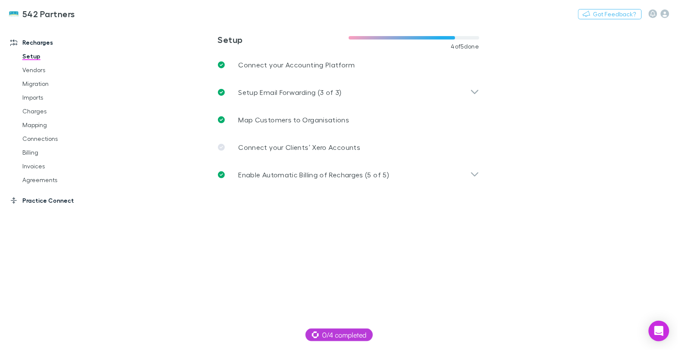 This screenshot has width=678, height=350. I want to click on a: Practice Connect, so click(54, 201).